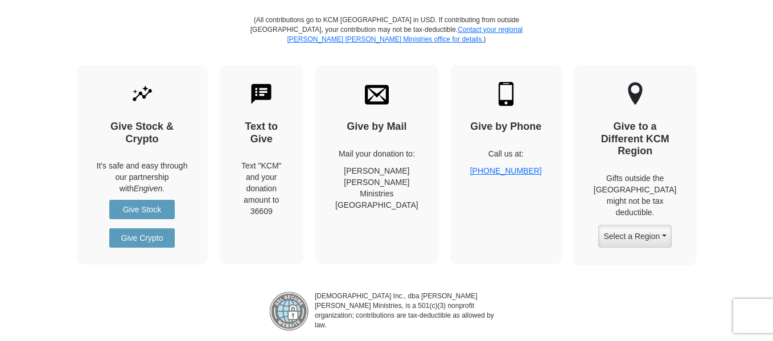  I want to click on p: Call us at:, so click(506, 154).